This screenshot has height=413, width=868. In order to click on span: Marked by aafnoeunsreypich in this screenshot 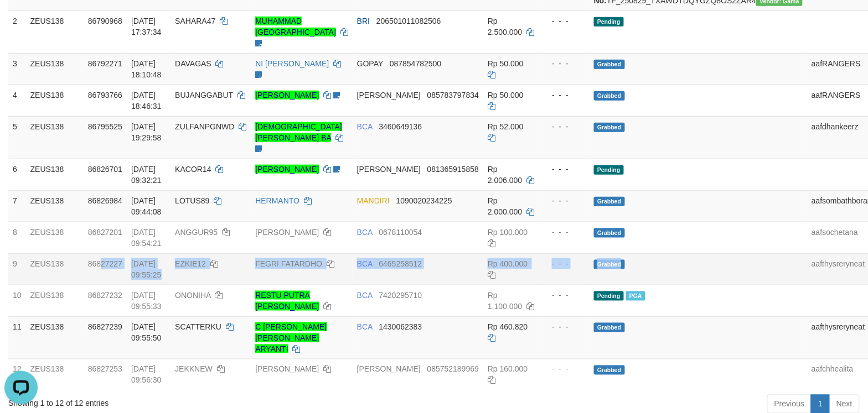, I will do `click(635, 296)`.